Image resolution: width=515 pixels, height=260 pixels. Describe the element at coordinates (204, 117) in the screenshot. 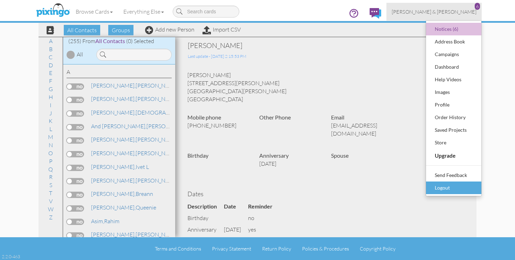

I see `strong: Mobile phone` at that location.